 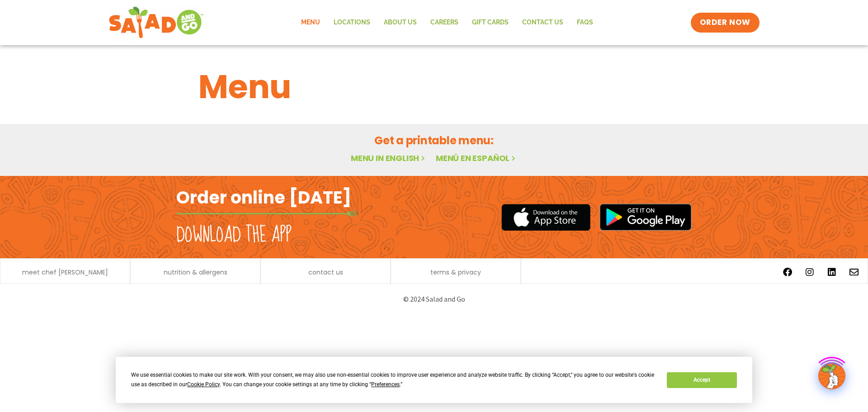 What do you see at coordinates (702, 379) in the screenshot?
I see `button: Accept` at bounding box center [702, 379].